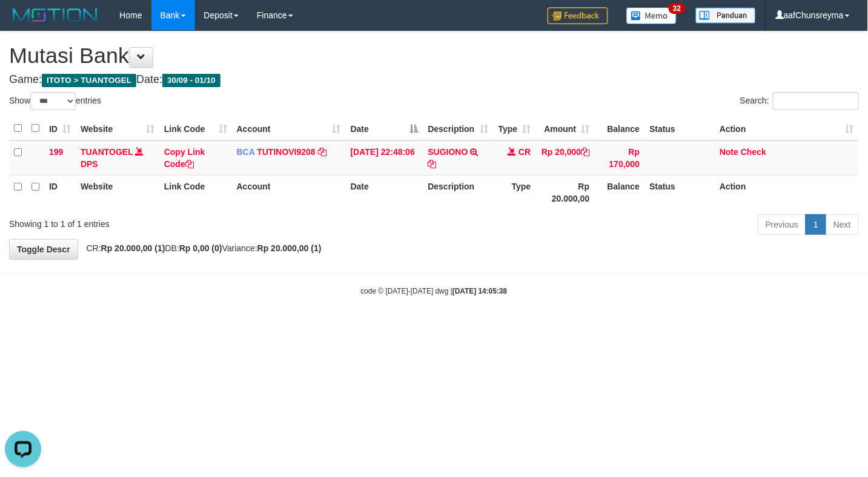 Image resolution: width=868 pixels, height=477 pixels. Describe the element at coordinates (434, 55) in the screenshot. I see `h1: Mutasi Bank` at that location.